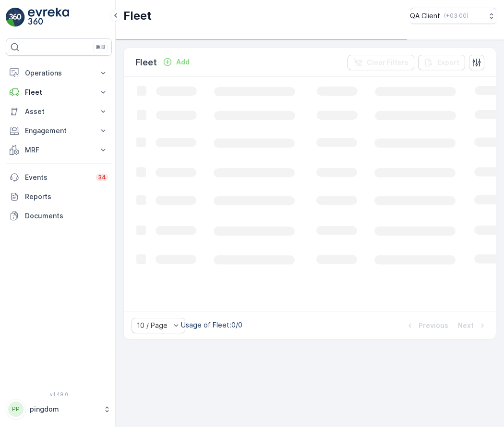 The image size is (504, 427). I want to click on p: Usage of Fleet : 0/0, so click(212, 325).